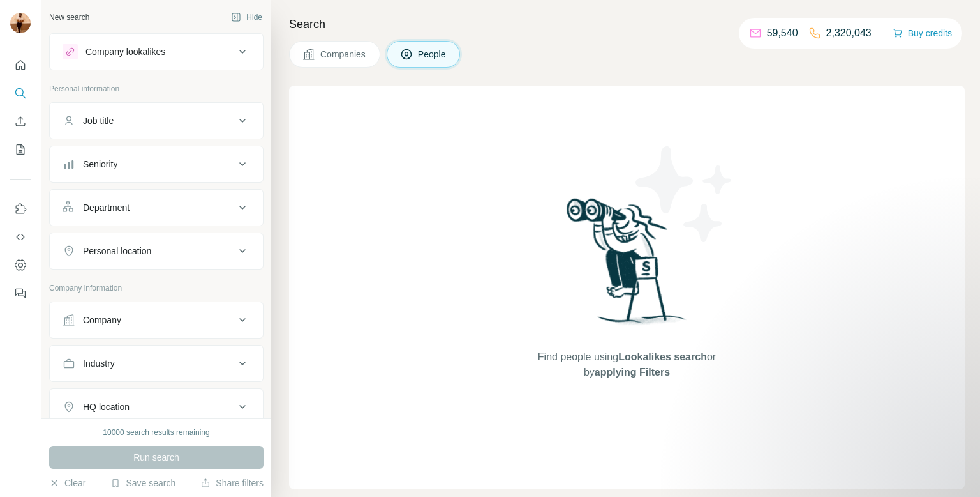  I want to click on button: Save search, so click(143, 482).